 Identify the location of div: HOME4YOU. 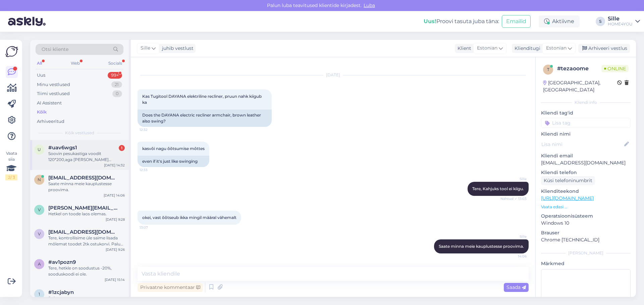
(620, 24).